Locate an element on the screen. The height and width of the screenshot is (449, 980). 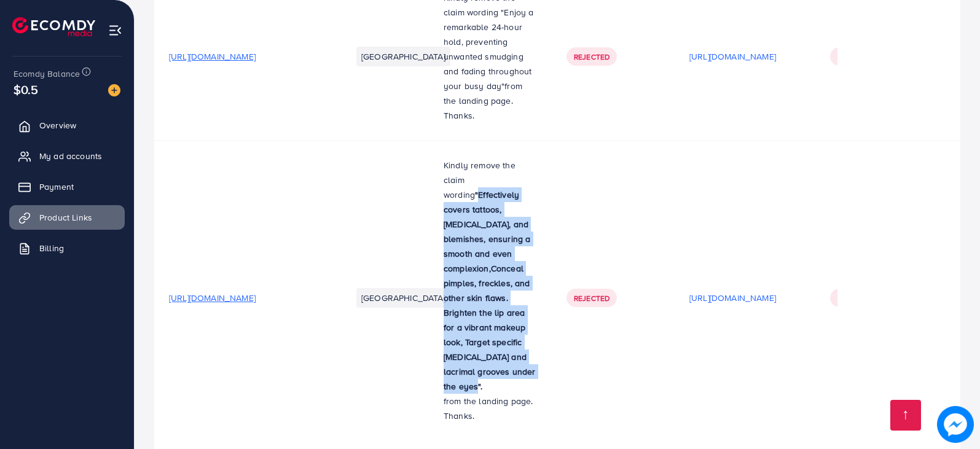
span: $0.5 is located at coordinates (26, 89).